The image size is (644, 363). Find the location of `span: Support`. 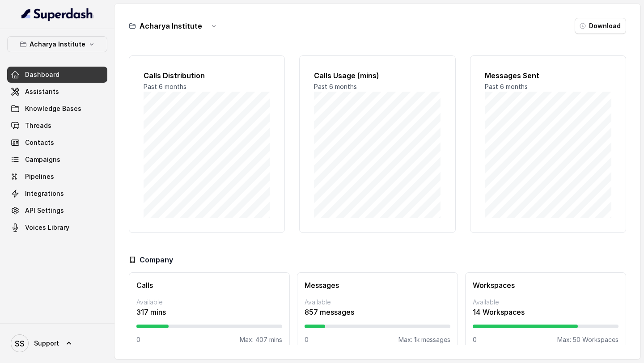

span: Support is located at coordinates (47, 343).